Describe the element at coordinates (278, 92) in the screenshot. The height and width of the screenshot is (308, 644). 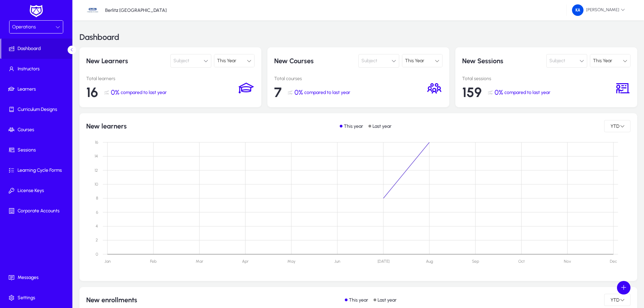
I see `span: 7` at that location.